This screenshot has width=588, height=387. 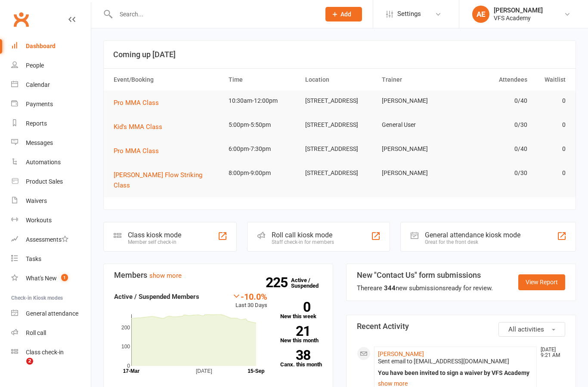 What do you see at coordinates (51, 181) in the screenshot?
I see `a: Product Sales` at bounding box center [51, 181].